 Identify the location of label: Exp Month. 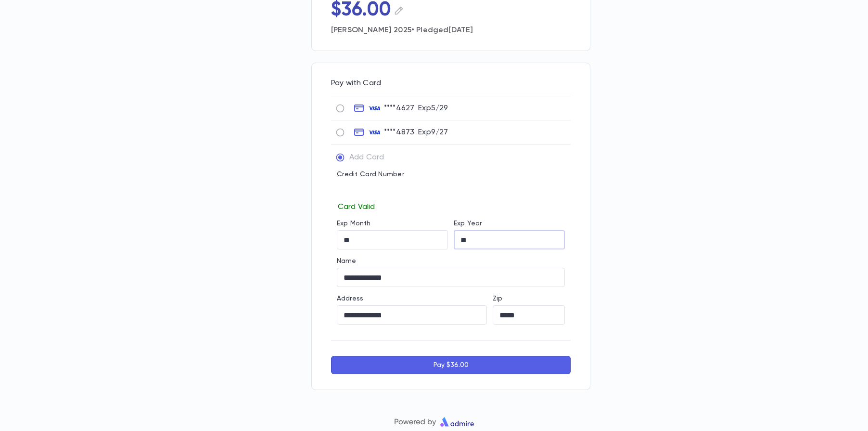
(354, 224).